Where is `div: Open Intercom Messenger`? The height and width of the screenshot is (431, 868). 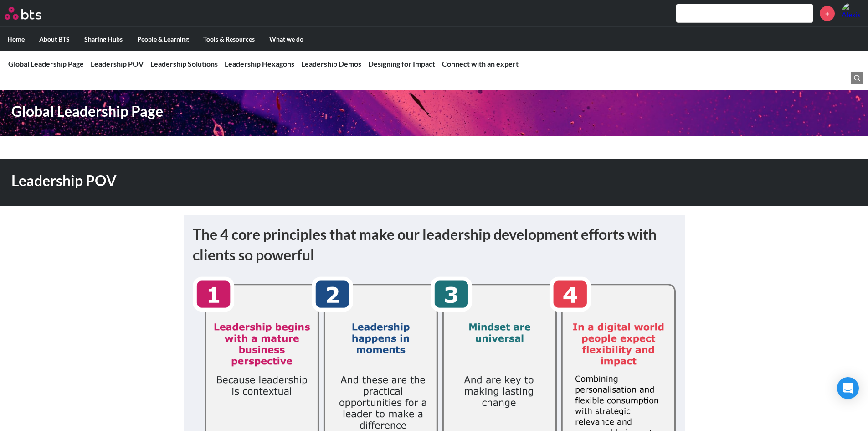
div: Open Intercom Messenger is located at coordinates (848, 388).